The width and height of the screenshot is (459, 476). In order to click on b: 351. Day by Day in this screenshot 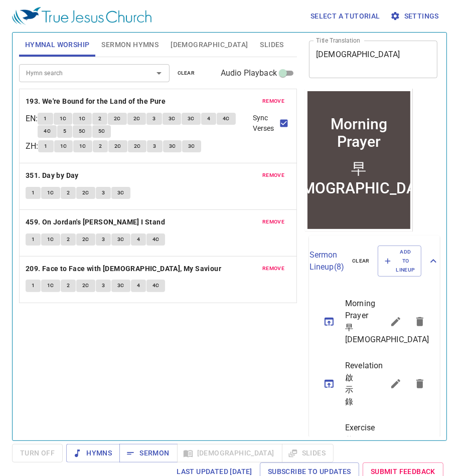, I will do `click(52, 175)`.